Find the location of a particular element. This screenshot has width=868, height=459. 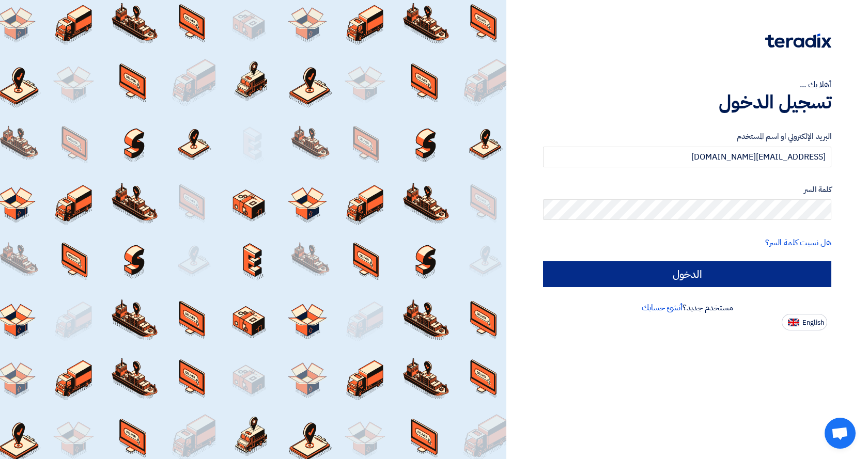

label: البريد الإلكتروني او اسم المستخدم is located at coordinates (687, 136).